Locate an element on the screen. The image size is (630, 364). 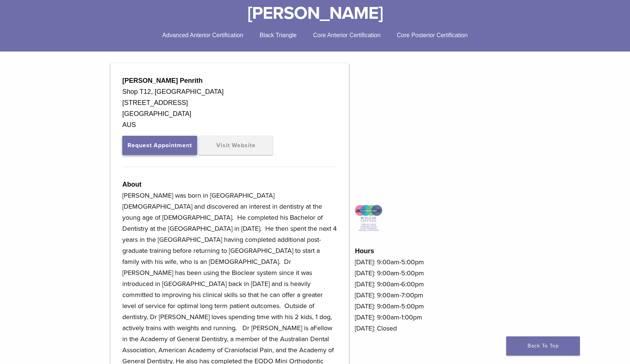
button: Request Appointment is located at coordinates (159, 146).